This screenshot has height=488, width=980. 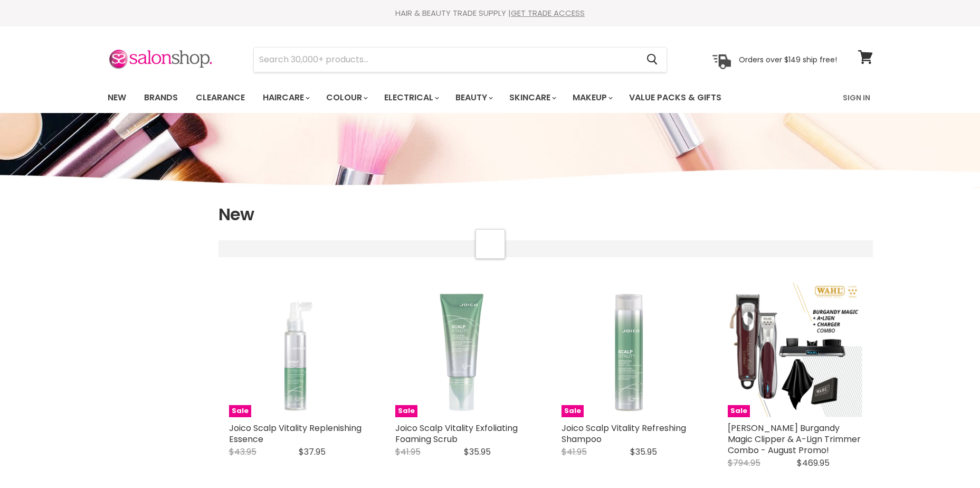 I want to click on h1: New, so click(x=546, y=214).